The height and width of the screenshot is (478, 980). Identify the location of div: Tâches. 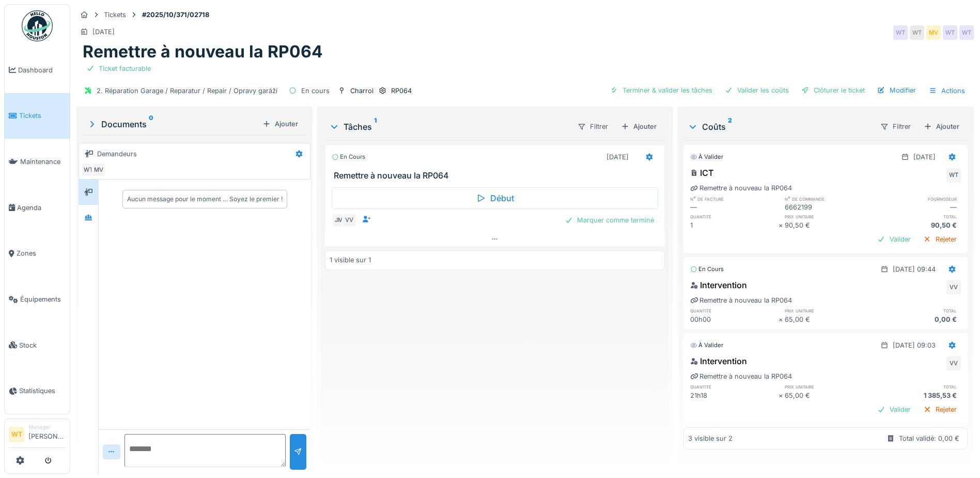
(449, 127).